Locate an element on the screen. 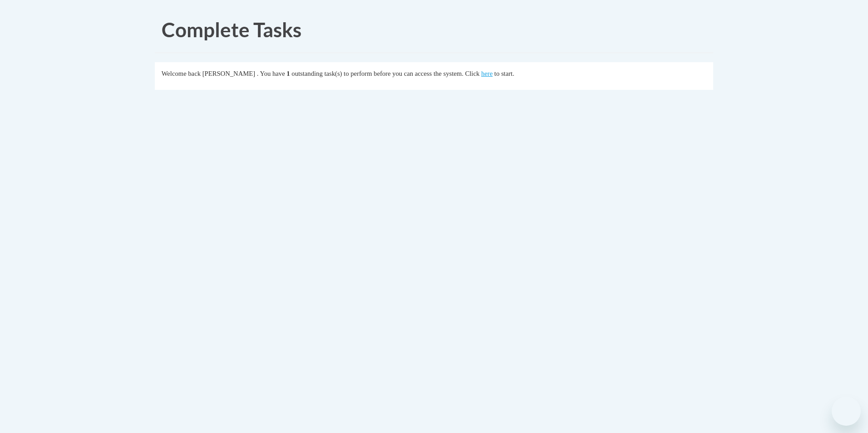 The image size is (868, 433). span: Welcome back is located at coordinates (181, 73).